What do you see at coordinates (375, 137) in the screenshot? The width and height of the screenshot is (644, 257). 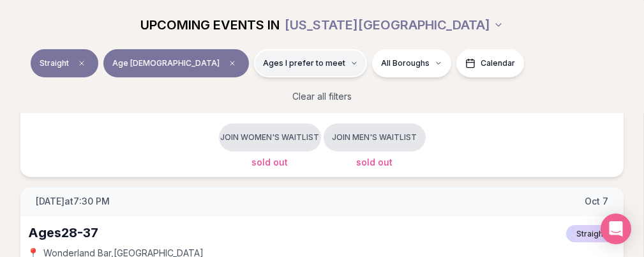 I see `a: Join men's waitlist` at bounding box center [375, 137].